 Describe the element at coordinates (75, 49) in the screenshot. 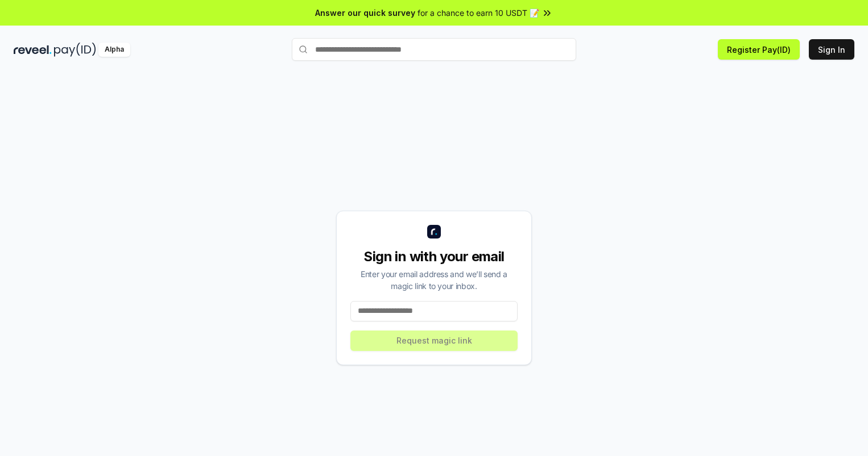

I see `img: pay_id` at that location.